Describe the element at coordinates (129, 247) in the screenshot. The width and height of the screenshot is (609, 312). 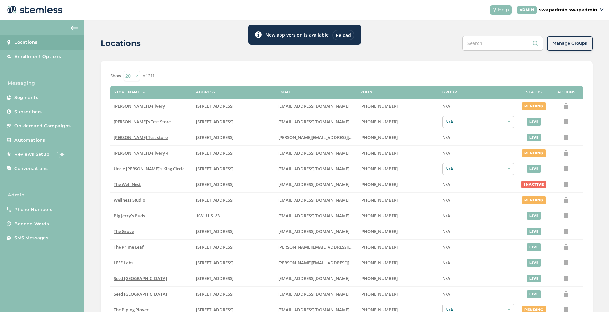
I see `span: The Prime Leaf` at that location.